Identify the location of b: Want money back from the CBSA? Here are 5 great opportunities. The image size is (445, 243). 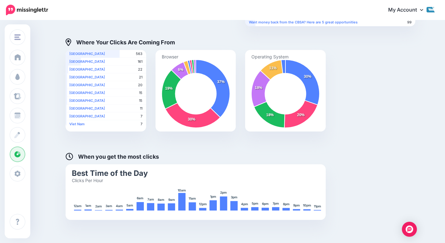
(303, 22).